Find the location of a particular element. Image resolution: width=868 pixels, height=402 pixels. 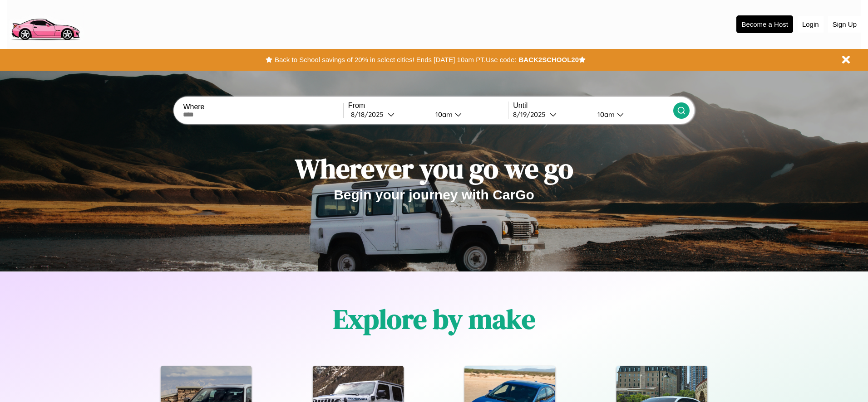

button: Sign Up is located at coordinates (844, 24).